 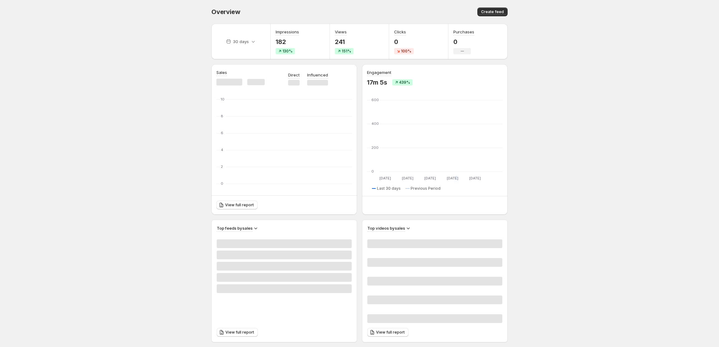 What do you see at coordinates (386, 228) in the screenshot?
I see `h3: Top videos by sales` at bounding box center [386, 228].